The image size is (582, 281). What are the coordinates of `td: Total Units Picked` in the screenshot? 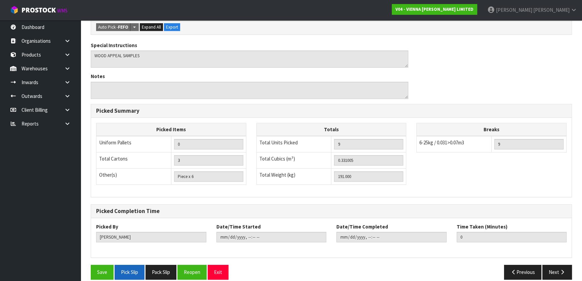 It's located at (294, 144).